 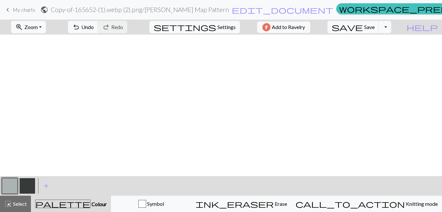 What do you see at coordinates (367, 203) in the screenshot?
I see `button: Knitting mode` at bounding box center [367, 203].